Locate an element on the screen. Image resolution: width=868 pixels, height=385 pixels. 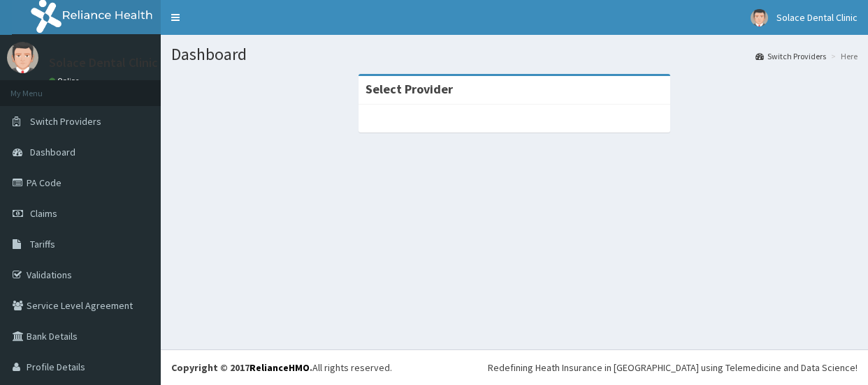
footer: All rights reserved. is located at coordinates (515, 367).